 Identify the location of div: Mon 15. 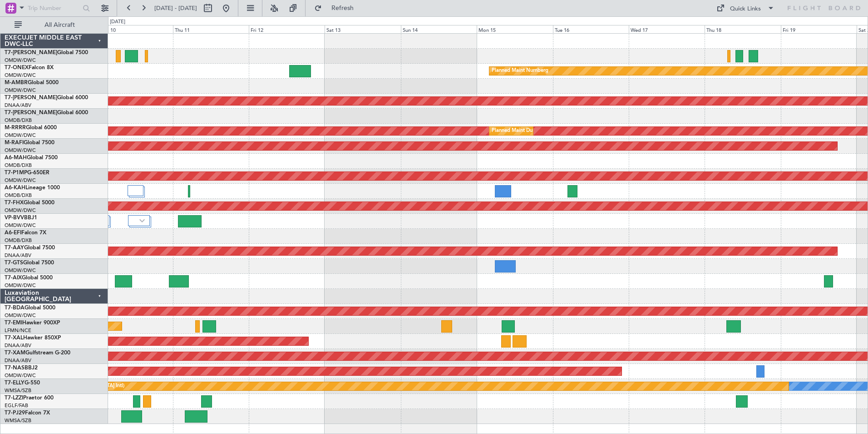
(514, 29).